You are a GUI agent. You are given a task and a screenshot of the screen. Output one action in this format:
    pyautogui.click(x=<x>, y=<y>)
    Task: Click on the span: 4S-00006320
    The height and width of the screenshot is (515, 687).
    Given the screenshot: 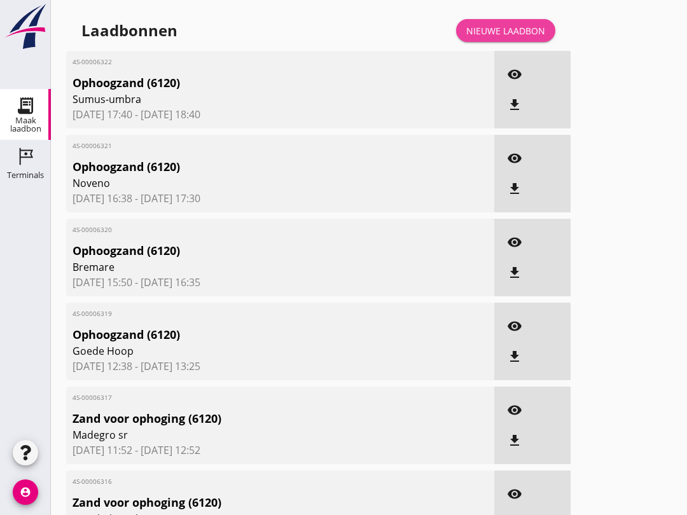 What is the action you would take?
    pyautogui.click(x=245, y=230)
    